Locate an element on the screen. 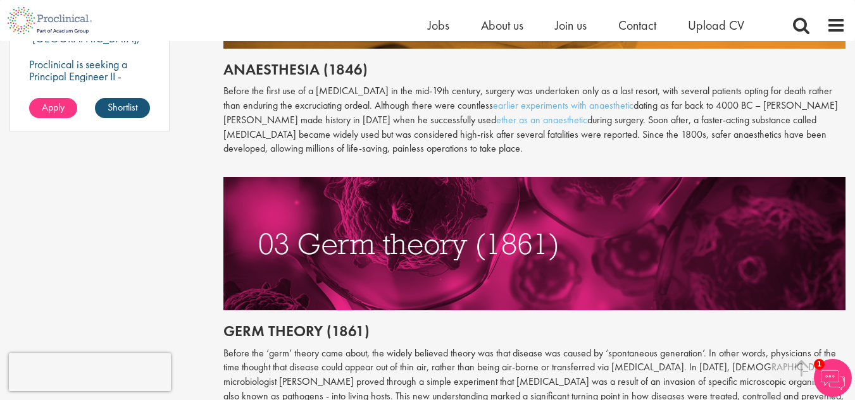 The image size is (855, 400). a: Join us is located at coordinates (571, 25).